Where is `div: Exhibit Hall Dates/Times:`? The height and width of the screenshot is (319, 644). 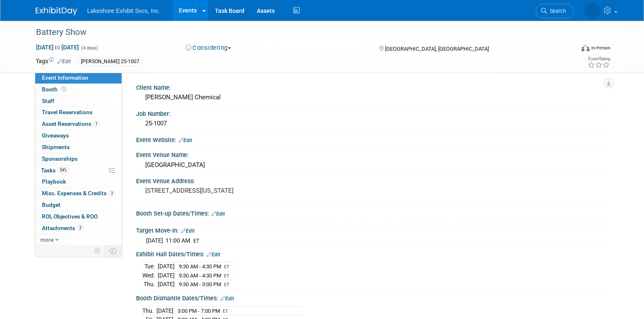 div: Exhibit Hall Dates/Times: is located at coordinates (372, 253).